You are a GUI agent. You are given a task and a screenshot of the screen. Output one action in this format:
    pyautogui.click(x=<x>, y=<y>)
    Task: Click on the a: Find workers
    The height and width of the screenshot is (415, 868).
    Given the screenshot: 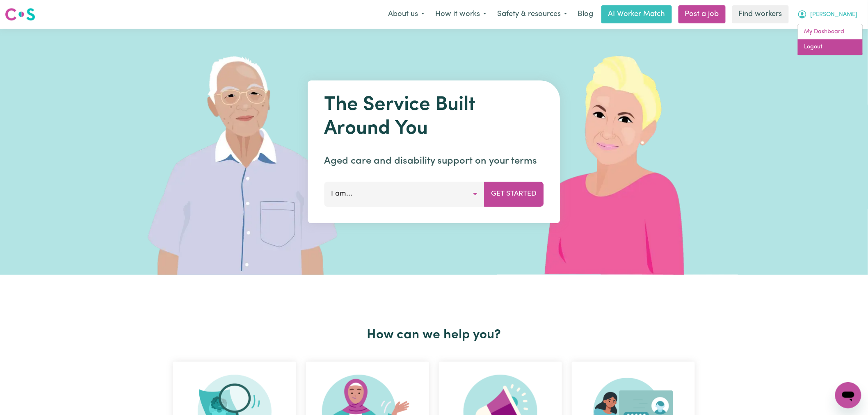 What is the action you would take?
    pyautogui.click(x=760, y=14)
    